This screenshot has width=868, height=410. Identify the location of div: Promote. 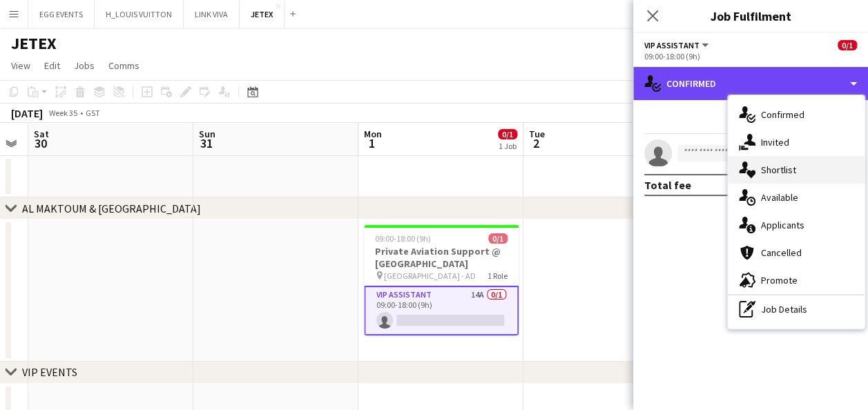
(796, 280).